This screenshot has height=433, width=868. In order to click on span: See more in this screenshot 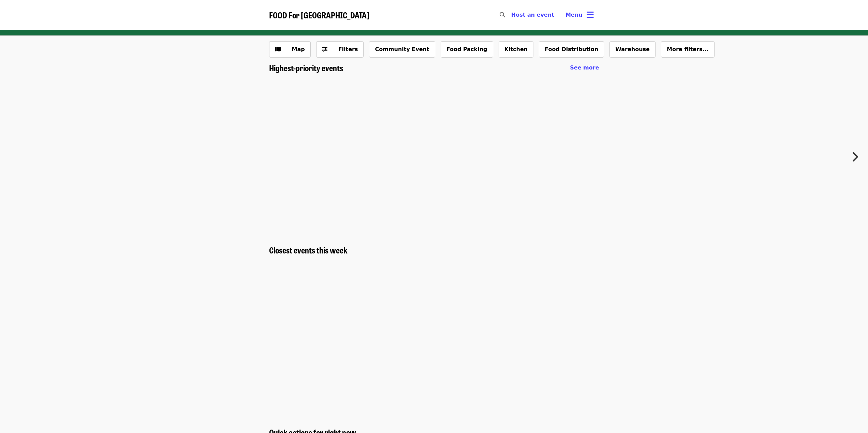, I will do `click(584, 68)`.